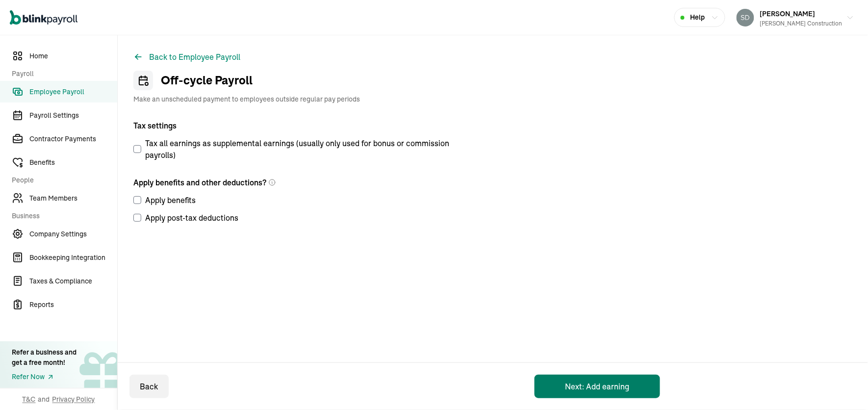  Describe the element at coordinates (73, 234) in the screenshot. I see `span: Company Settings` at that location.